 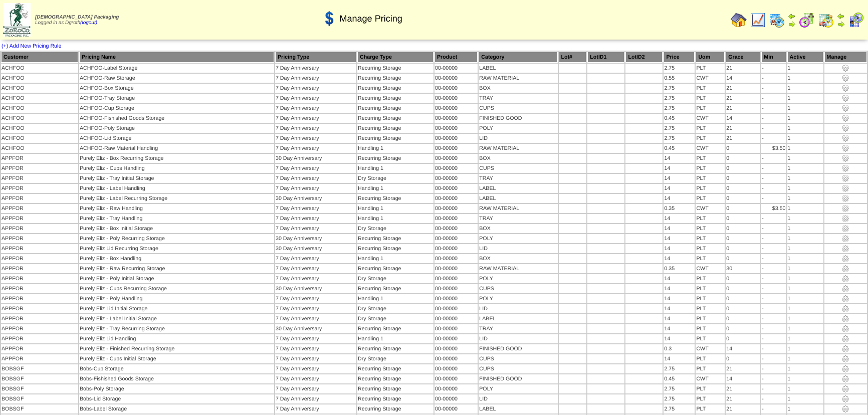 I want to click on th: Category, so click(x=517, y=57).